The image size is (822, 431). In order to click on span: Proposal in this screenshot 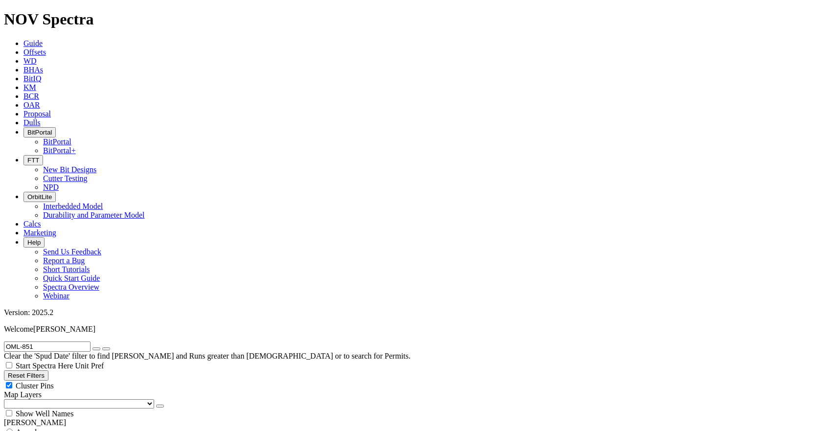, I will do `click(37, 114)`.